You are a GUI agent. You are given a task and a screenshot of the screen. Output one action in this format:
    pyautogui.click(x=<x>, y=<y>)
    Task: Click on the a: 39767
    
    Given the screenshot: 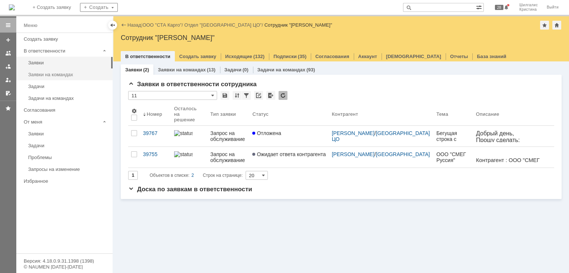 What is the action you would take?
    pyautogui.click(x=156, y=136)
    